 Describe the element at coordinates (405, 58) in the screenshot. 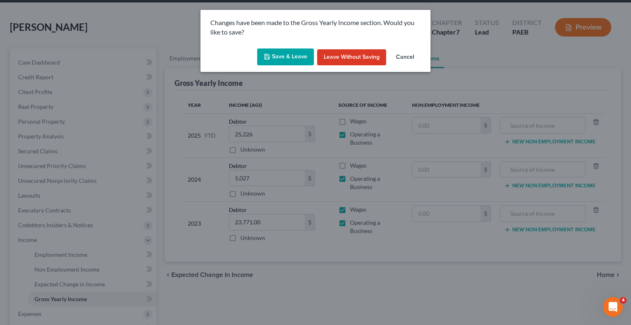

I see `button: Cancel` at that location.